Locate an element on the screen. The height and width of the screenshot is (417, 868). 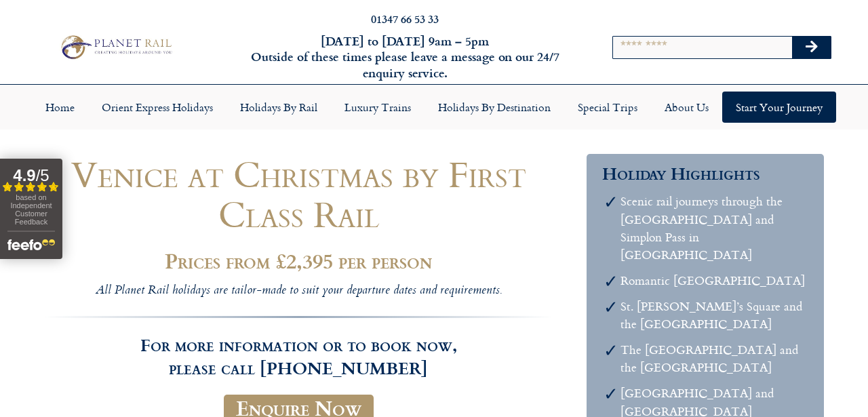
h1: Venice at Christmas by First Class Rail is located at coordinates (298, 194).